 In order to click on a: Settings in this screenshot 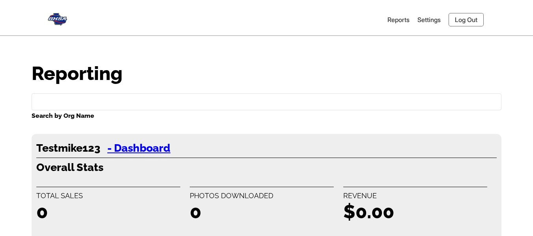, I will do `click(428, 20)`.